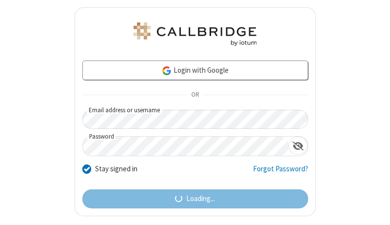  I want to click on label: Stay signed in, so click(116, 169).